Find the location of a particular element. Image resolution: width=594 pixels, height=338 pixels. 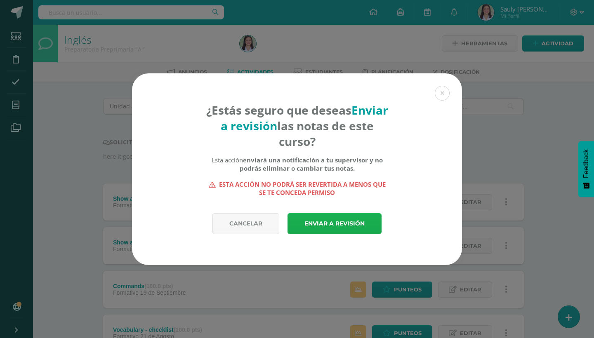

a: Enviar a revisión is located at coordinates (334, 223).